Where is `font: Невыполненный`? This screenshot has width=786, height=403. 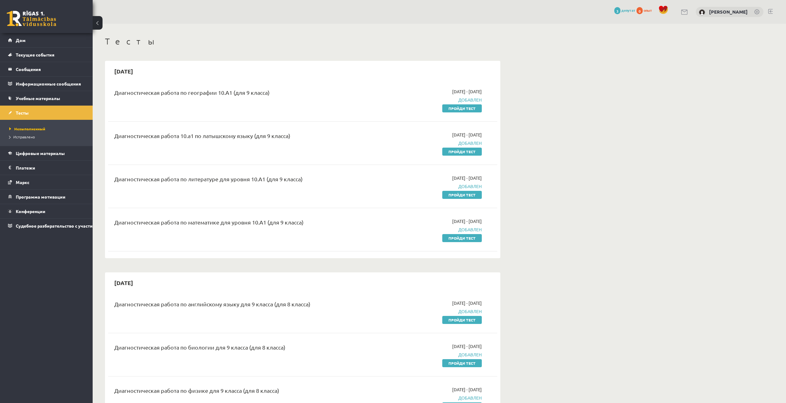
font: Невыполненный is located at coordinates (30, 129).